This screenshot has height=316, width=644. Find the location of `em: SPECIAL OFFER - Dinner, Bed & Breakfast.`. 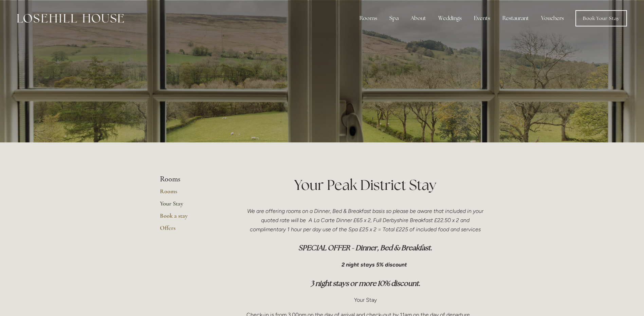

em: SPECIAL OFFER - Dinner, Bed & Breakfast. is located at coordinates (365, 247).